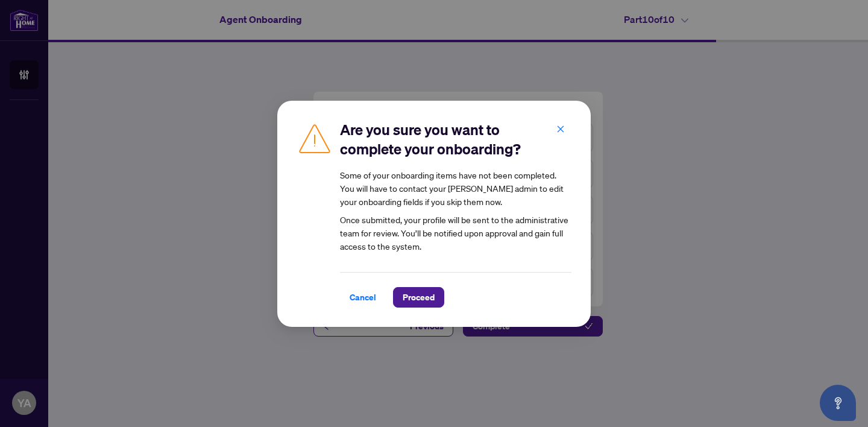  What do you see at coordinates (456, 188) in the screenshot?
I see `div: Some of your onboarding items have not been completed. You will have to contact your [PERSON_NAME...` at bounding box center [456, 188].